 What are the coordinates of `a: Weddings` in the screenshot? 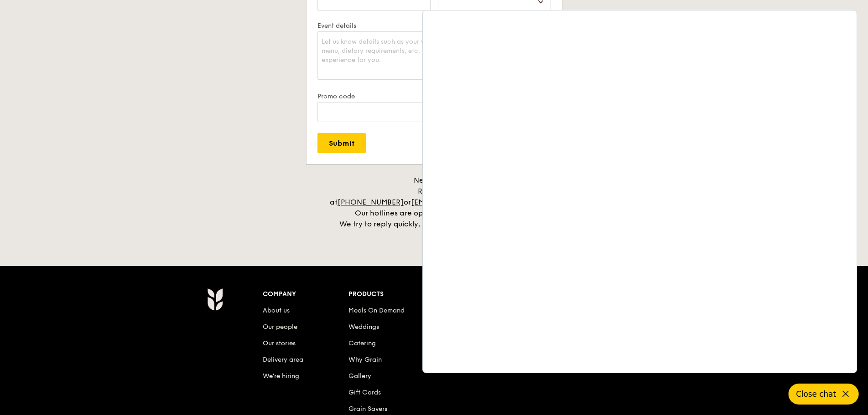 It's located at (363, 327).